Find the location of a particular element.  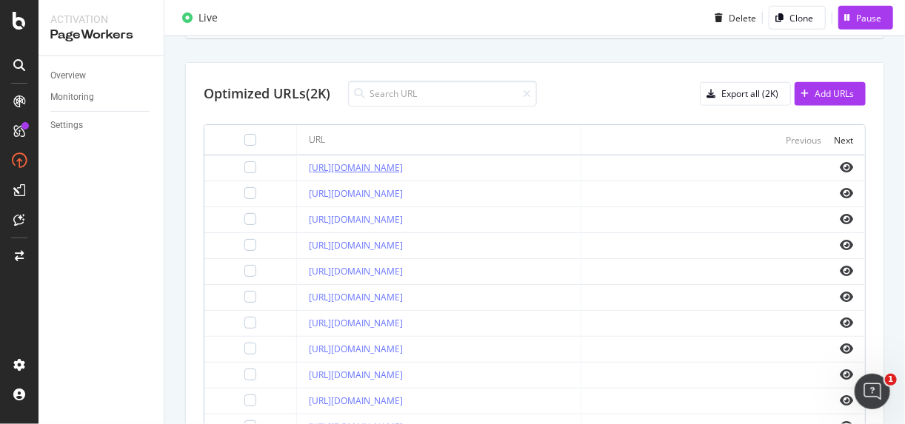

a: Settings is located at coordinates (101, 125).